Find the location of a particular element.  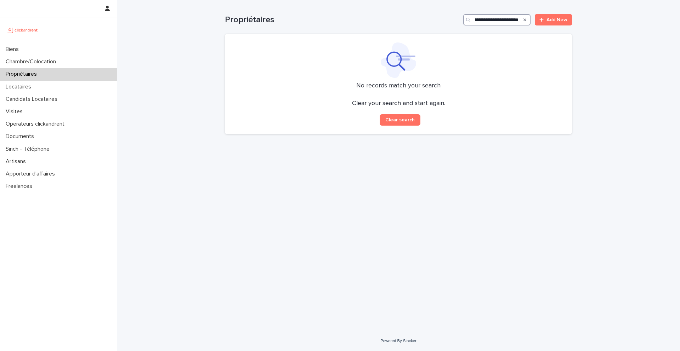

span: Clear search is located at coordinates (400, 120).